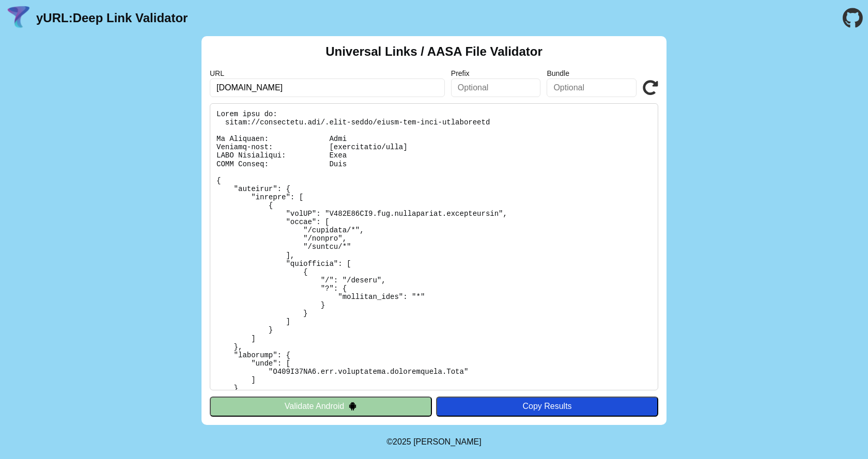 The height and width of the screenshot is (459, 868). Describe the element at coordinates (434, 52) in the screenshot. I see `h2: Universal Links / AASA File Validator` at that location.